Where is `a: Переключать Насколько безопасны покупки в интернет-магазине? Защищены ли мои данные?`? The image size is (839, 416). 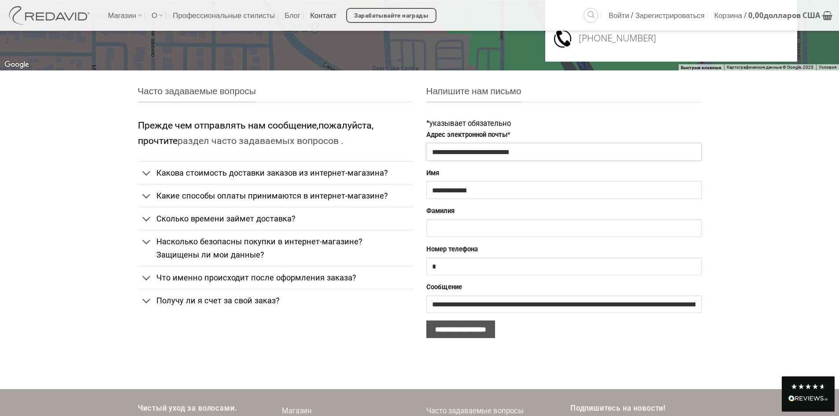 a: Переключать Насколько безопасны покупки в интернет-магазине? Защищены ли мои данные? is located at coordinates (275, 247).